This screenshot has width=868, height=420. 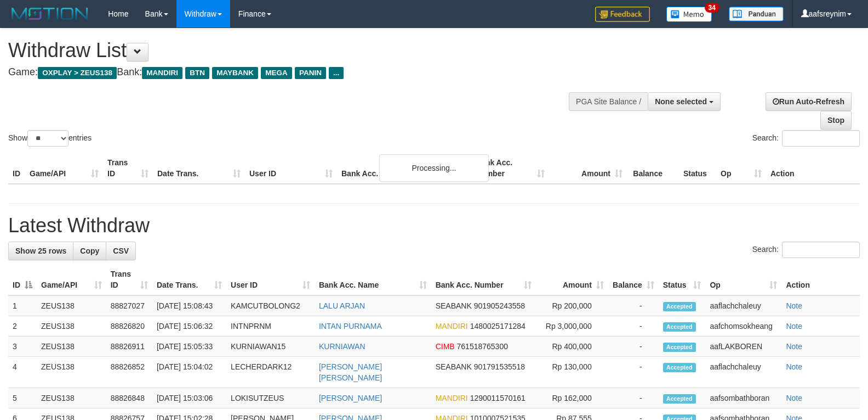 What do you see at coordinates (690, 14) in the screenshot?
I see `img: Button%20Memo.svg` at bounding box center [690, 14].